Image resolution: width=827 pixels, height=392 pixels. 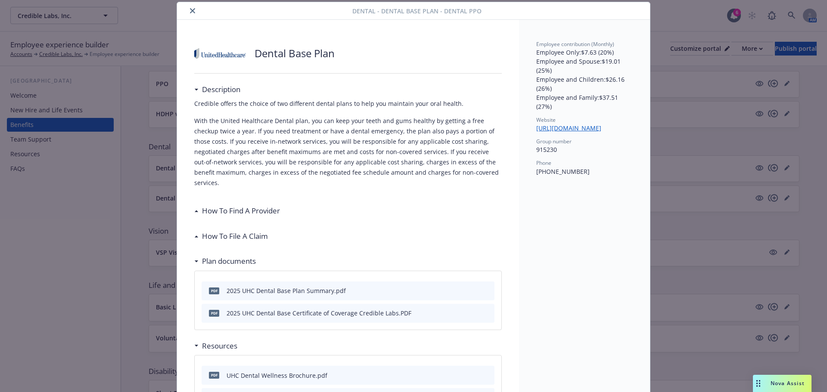 I want to click on div: 2025 UHC Dental Base Certificate of Coverage Credible Labs.PDF, so click(x=319, y=313).